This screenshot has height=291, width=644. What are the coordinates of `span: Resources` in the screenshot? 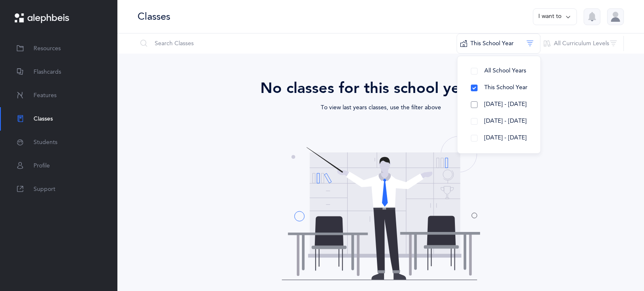 It's located at (47, 48).